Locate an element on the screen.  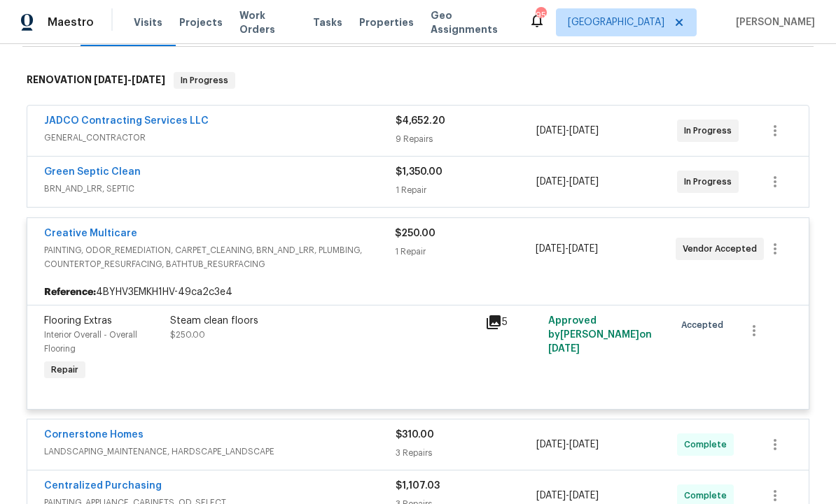
div: 9 Repairs is located at coordinates (465, 139).